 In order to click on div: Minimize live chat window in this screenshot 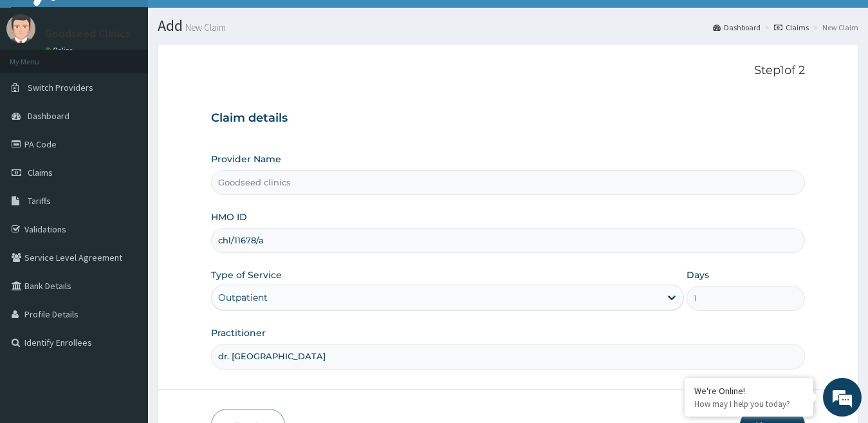, I will do `click(226, 22)`.